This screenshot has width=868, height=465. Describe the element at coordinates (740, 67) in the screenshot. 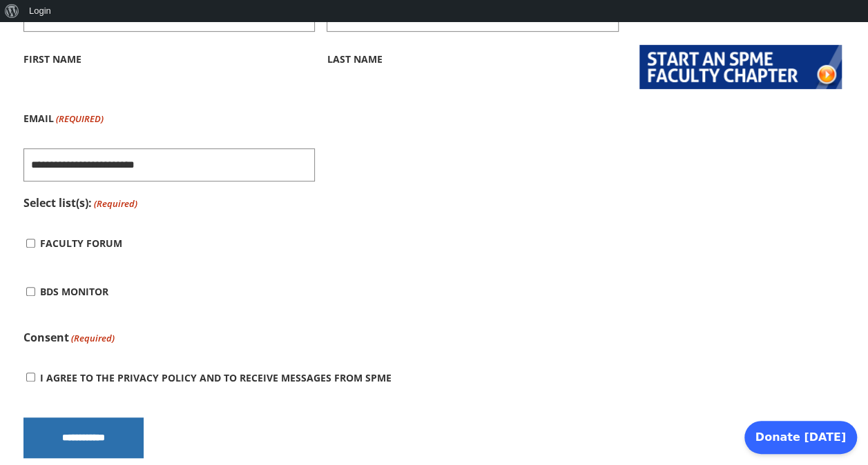

I see `img: start-chapter2.png` at that location.